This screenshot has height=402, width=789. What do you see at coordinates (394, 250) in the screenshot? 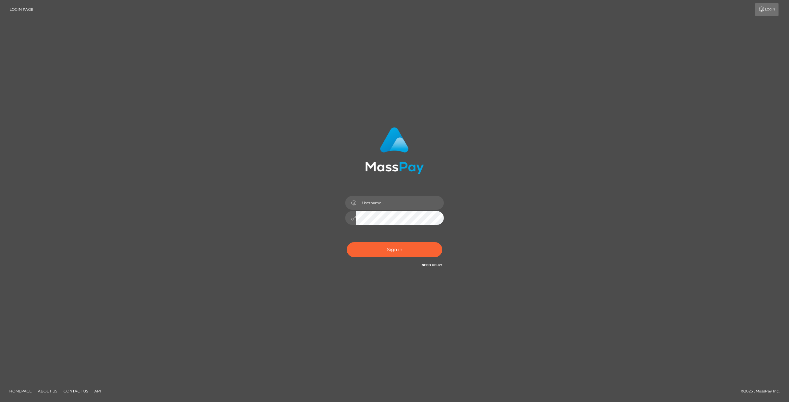
I see `button: Sign in` at bounding box center [394, 250].